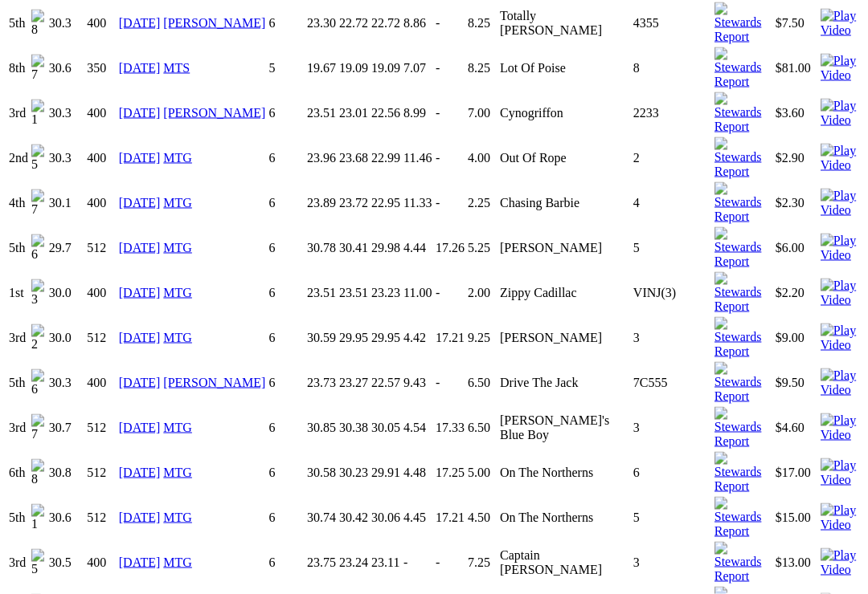 This screenshot has width=868, height=594. I want to click on td: 30.41, so click(354, 248).